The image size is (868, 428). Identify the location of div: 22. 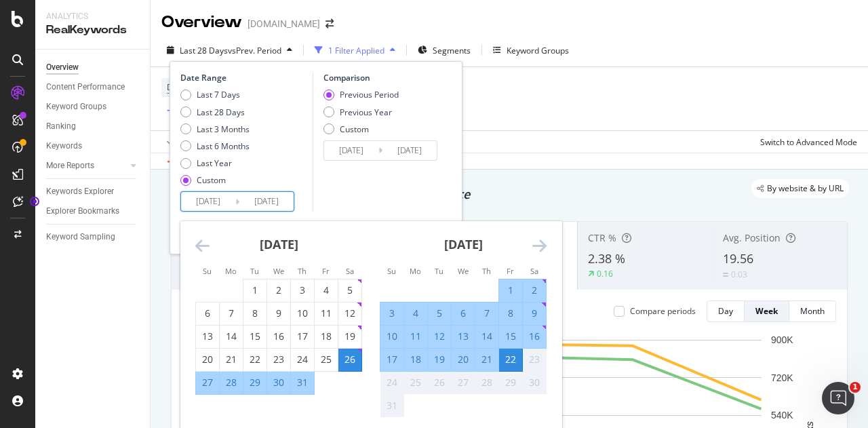
(511, 360).